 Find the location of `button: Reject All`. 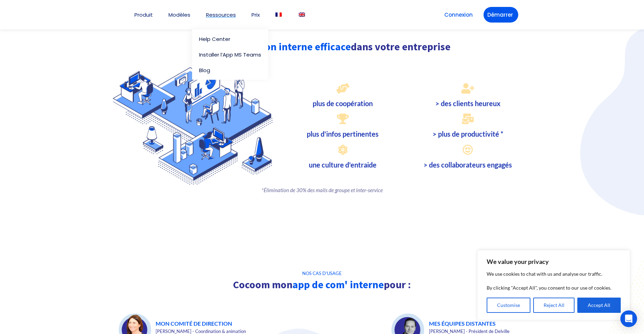

button: Reject All is located at coordinates (554, 305).